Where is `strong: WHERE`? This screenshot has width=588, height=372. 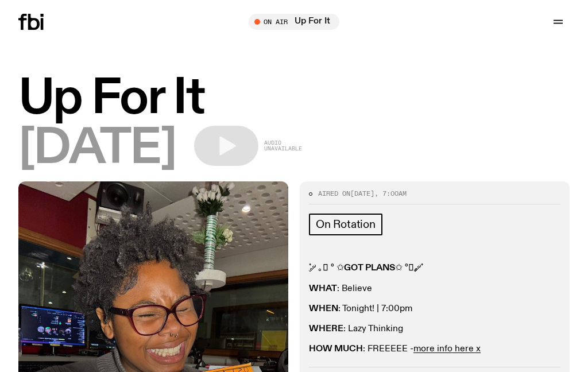
strong: WHERE is located at coordinates (326, 329).